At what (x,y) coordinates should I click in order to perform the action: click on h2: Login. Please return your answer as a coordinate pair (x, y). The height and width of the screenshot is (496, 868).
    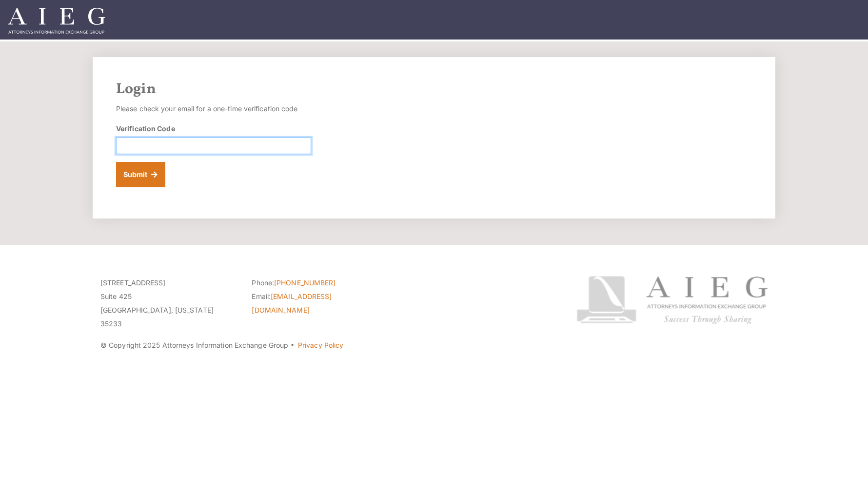
    Looking at the image, I should click on (434, 89).